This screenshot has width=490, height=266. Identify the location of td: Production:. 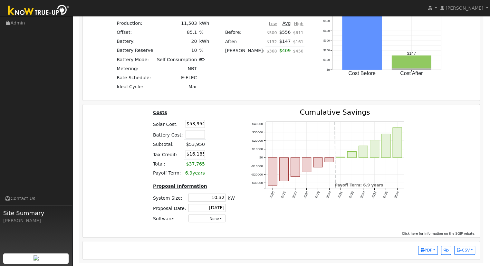
(136, 23).